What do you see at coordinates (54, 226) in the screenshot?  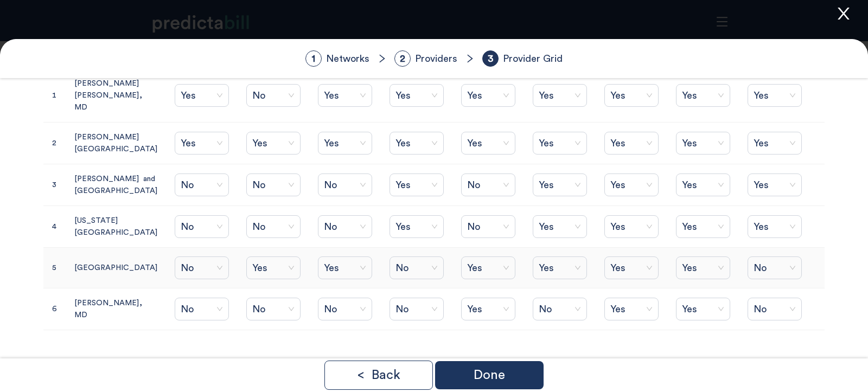 I see `td: 4` at bounding box center [54, 226].